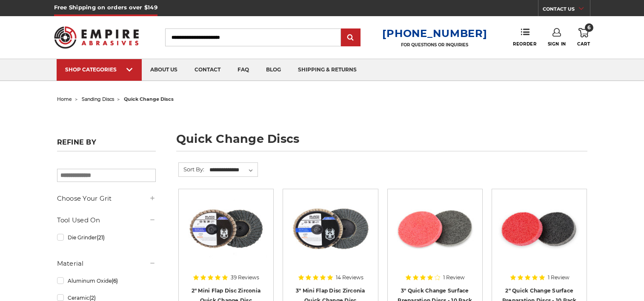 The image size is (644, 301). What do you see at coordinates (191, 169) in the screenshot?
I see `label: Sort By:` at bounding box center [191, 169].